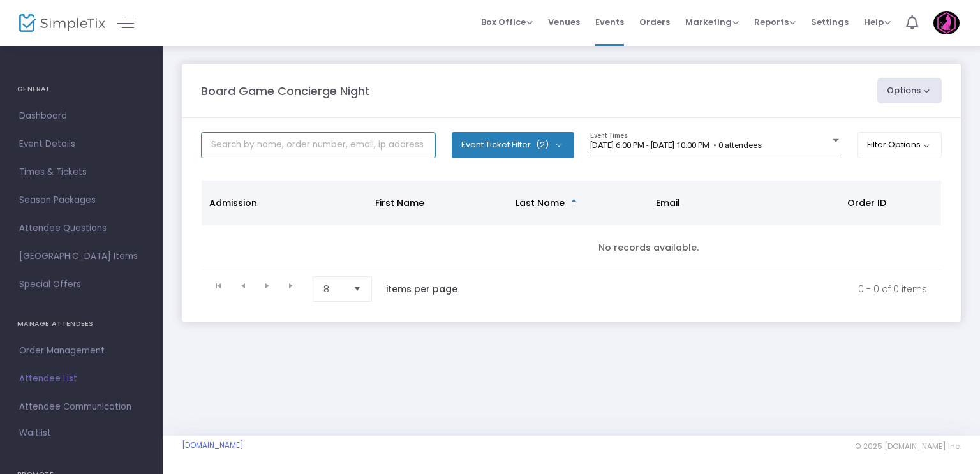 This screenshot has width=980, height=474. What do you see at coordinates (81, 228) in the screenshot?
I see `span: Attendee Questions` at bounding box center [81, 228].